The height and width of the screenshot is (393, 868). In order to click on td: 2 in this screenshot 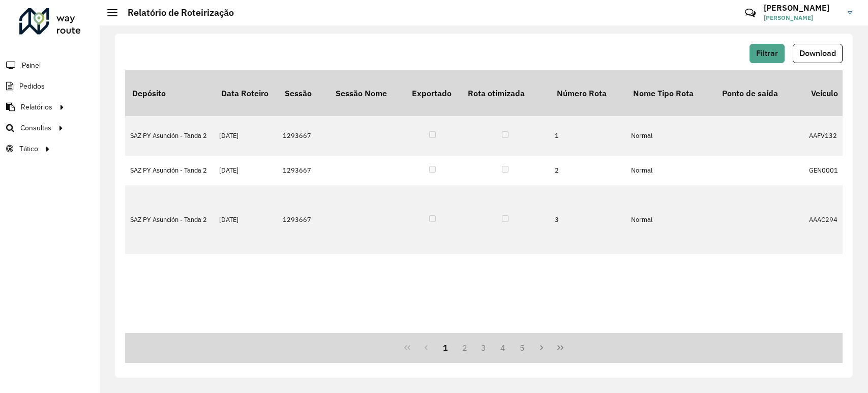, I will do `click(588, 171)`.